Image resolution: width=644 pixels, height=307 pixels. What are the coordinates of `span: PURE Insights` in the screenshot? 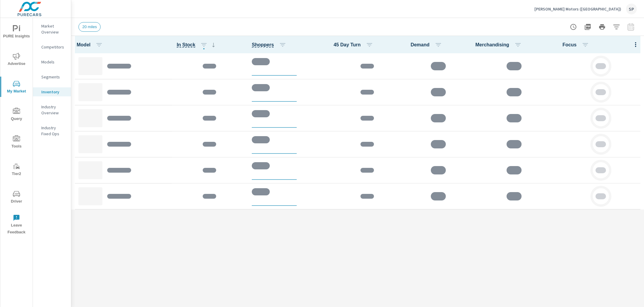 It's located at (16, 32).